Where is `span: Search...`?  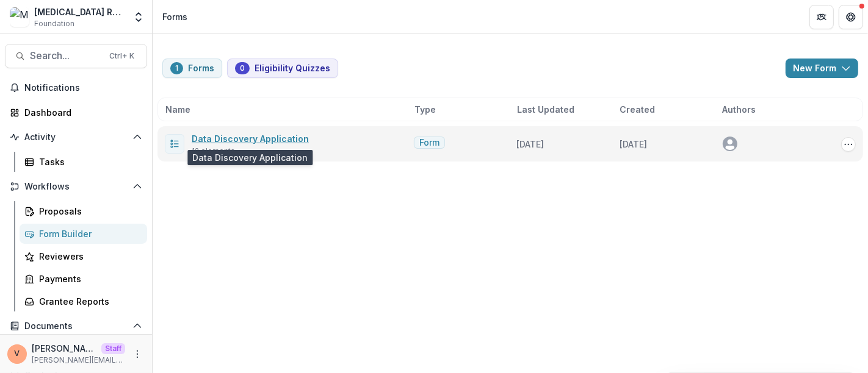
span: Search... is located at coordinates (66, 56).